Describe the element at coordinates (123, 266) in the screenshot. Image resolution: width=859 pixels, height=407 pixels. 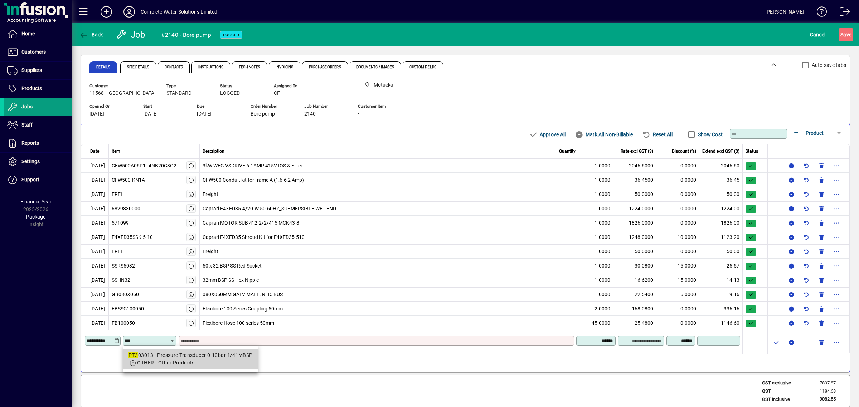
I see `div: SSRS5032` at that location.